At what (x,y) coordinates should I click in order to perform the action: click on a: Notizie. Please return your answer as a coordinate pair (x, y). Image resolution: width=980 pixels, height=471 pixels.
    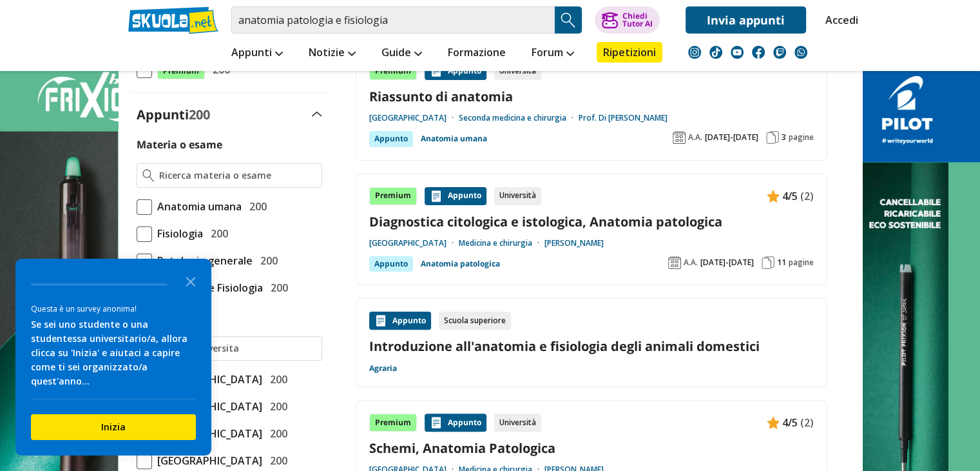
    Looking at the image, I should click on (332, 54).